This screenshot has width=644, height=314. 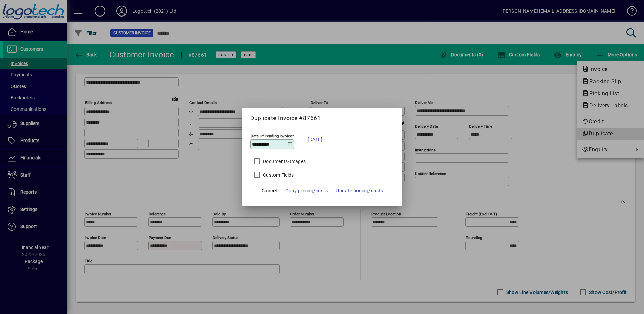 What do you see at coordinates (269, 191) in the screenshot?
I see `button: Cancel` at bounding box center [269, 191].